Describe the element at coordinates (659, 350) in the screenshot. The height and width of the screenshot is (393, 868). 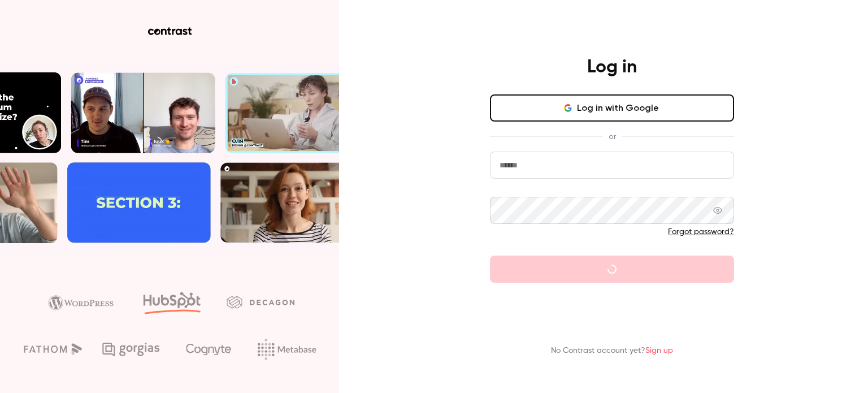
I see `a: Sign up` at that location.